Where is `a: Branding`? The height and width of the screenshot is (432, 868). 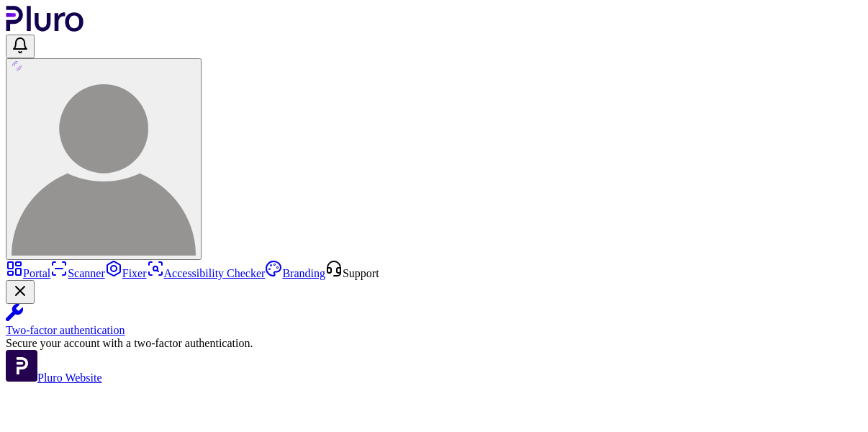 a: Branding is located at coordinates (295, 273).